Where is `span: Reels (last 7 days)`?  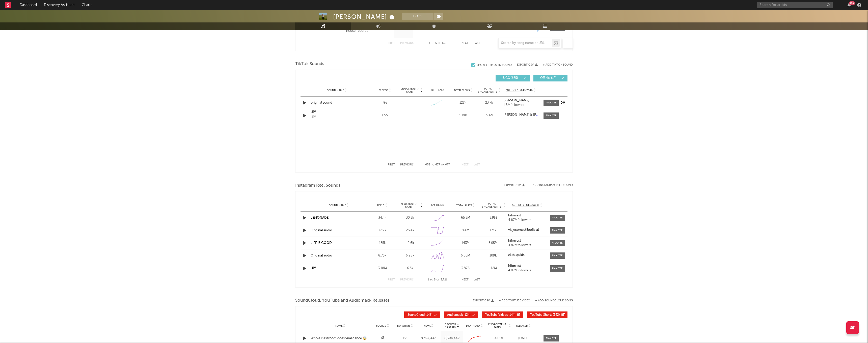
span: Reels (last 7 days) is located at coordinates (409, 206).